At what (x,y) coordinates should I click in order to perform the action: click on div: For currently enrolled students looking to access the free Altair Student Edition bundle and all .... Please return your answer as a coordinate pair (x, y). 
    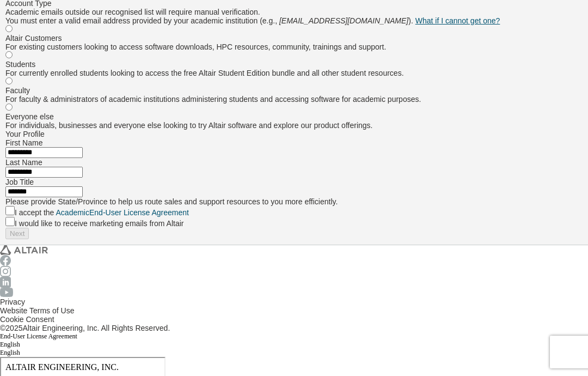
    Looking at the image, I should click on (294, 73).